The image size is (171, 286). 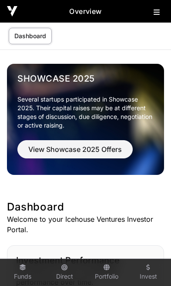 I want to click on a: Showcase 2025, so click(x=85, y=79).